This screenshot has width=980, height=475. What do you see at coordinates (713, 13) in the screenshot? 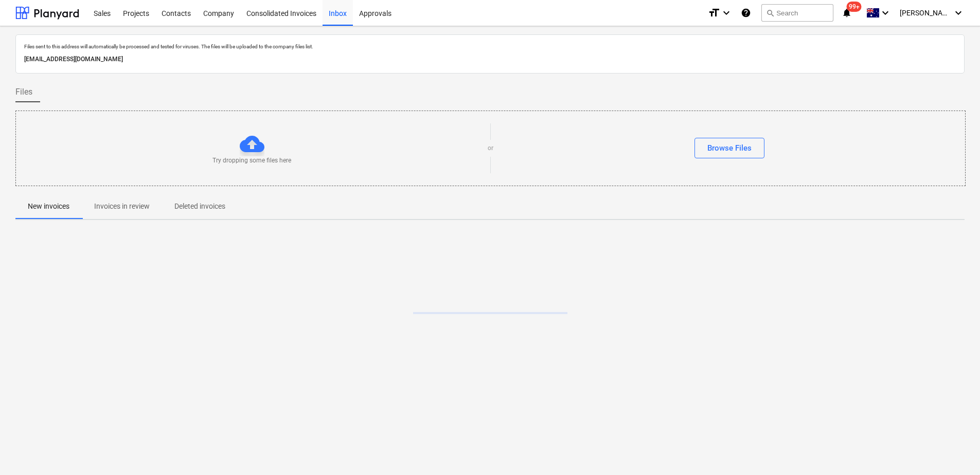
I see `i: format_size` at bounding box center [713, 13].